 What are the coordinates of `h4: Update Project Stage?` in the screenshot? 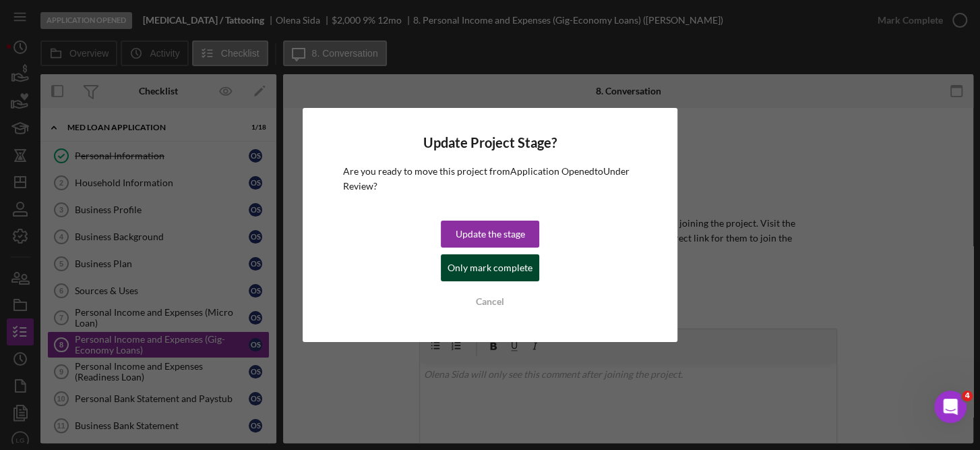 It's located at (490, 142).